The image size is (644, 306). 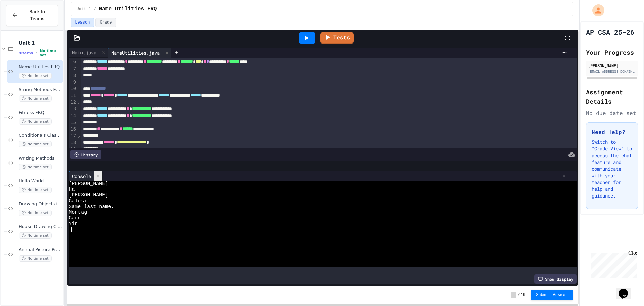 What do you see at coordinates (40, 136) in the screenshot?
I see `span: Conditionals Classwork` at bounding box center [40, 136].